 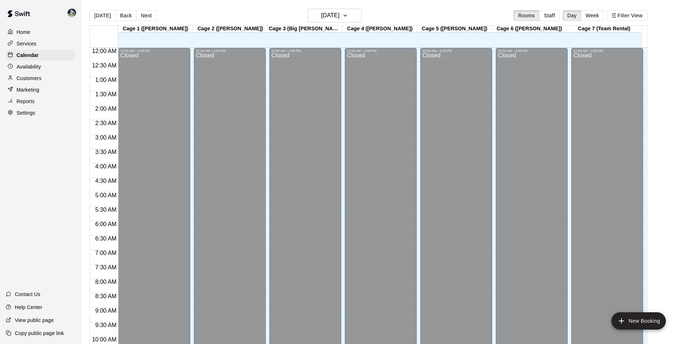 What do you see at coordinates (26, 44) in the screenshot?
I see `p: Services` at bounding box center [26, 44].